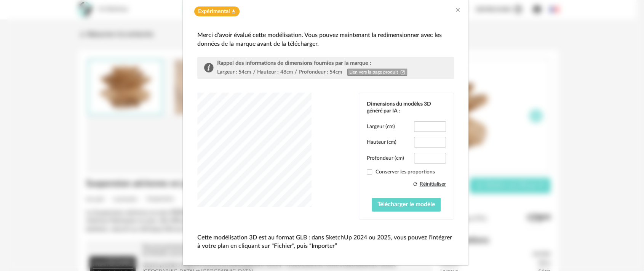 The image size is (644, 271). What do you see at coordinates (286, 72) in the screenshot?
I see `div: 48cm` at bounding box center [286, 72].